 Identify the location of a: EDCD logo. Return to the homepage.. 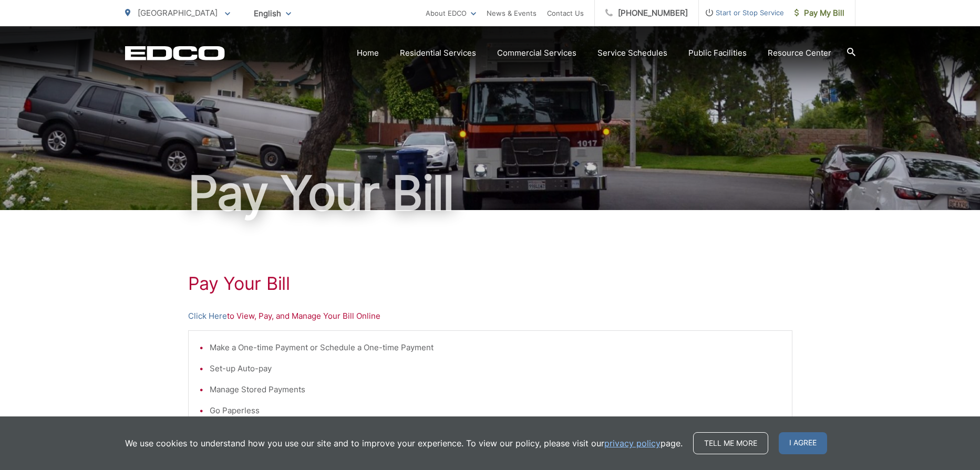
(175, 53).